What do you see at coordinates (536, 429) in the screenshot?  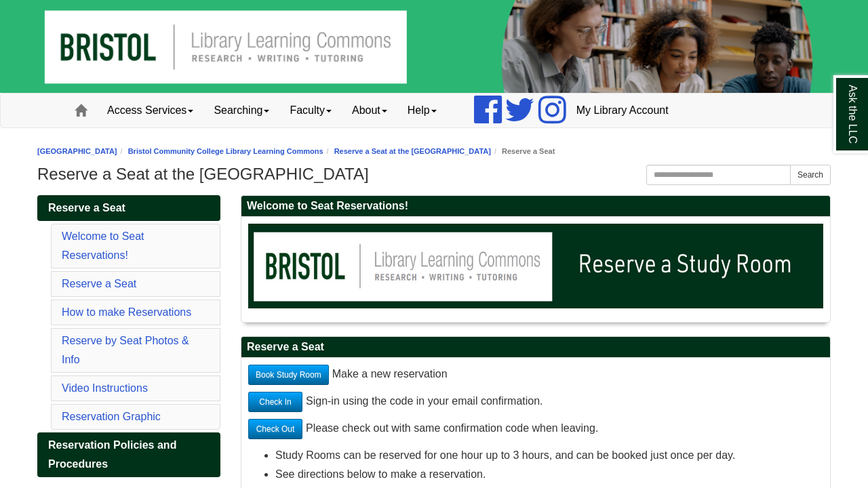 I see `p: Please check out with same confirmation code when leaving.` at bounding box center [536, 429].